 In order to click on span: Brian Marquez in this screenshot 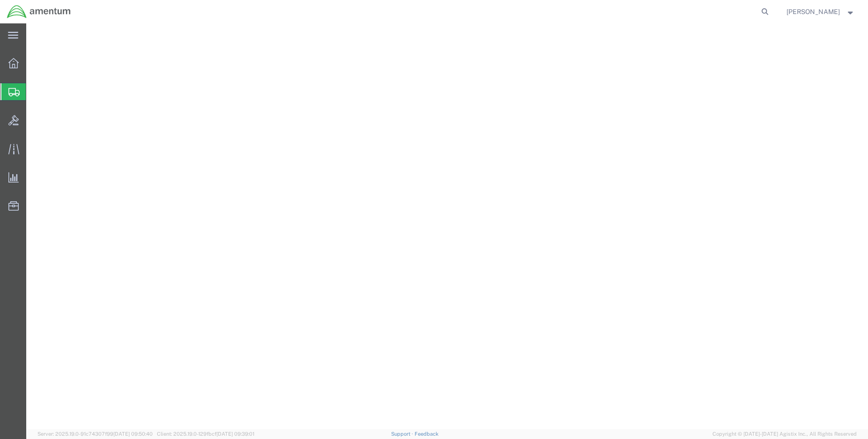, I will do `click(813, 11)`.